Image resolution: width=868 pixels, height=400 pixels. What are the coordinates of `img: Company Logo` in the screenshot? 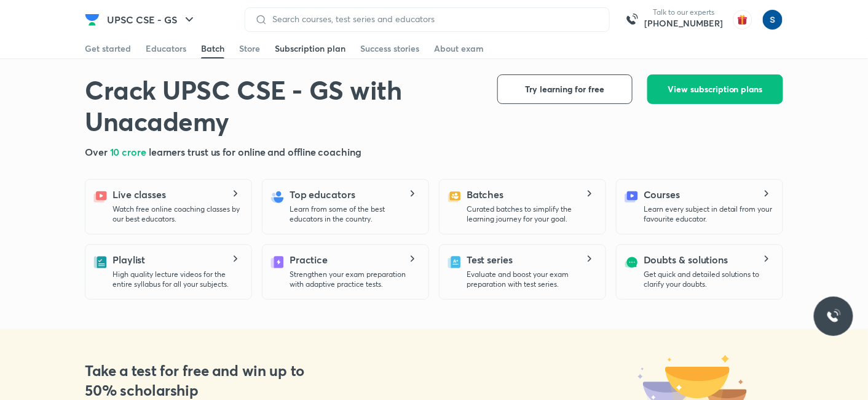 It's located at (92, 20).